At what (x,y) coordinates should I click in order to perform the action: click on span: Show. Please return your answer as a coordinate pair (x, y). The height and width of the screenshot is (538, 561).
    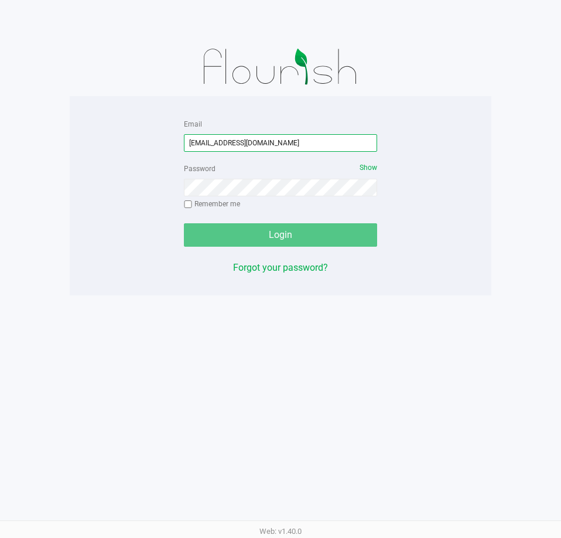
    Looking at the image, I should click on (368, 167).